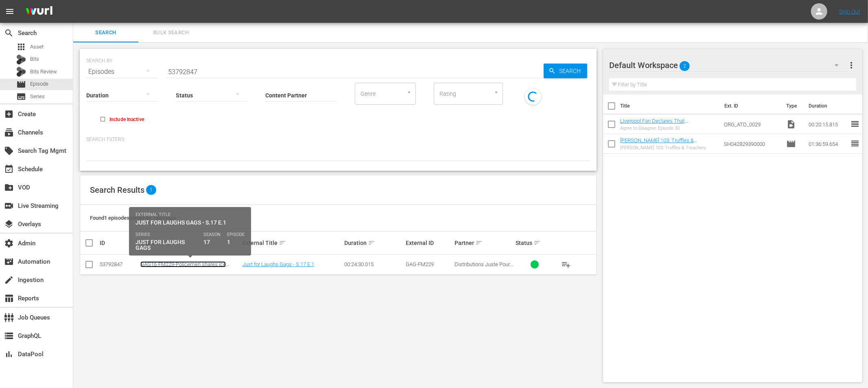 This screenshot has height=388, width=868. Describe the element at coordinates (9, 206) in the screenshot. I see `span: Live Streaming` at that location.